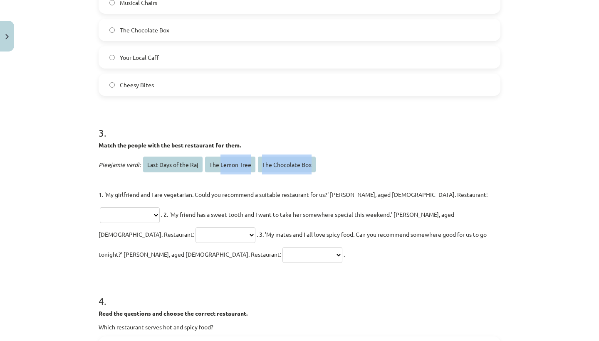 Image resolution: width=599 pixels, height=341 pixels. What do you see at coordinates (299, 327) in the screenshot?
I see `p: Which restaurant serves hot and spicy food?` at bounding box center [299, 327].